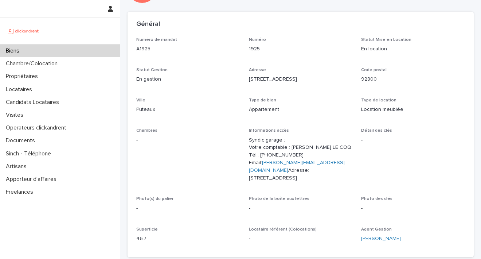 The height and width of the screenshot is (259, 481). Describe the element at coordinates (141, 100) in the screenshot. I see `span: Ville` at that location.